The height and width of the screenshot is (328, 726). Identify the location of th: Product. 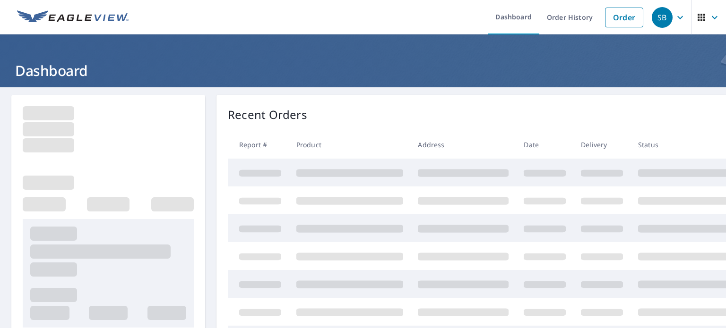
(350, 145).